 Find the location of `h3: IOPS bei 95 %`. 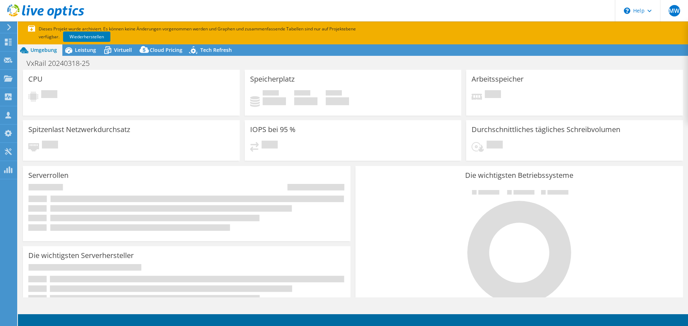

h3: IOPS bei 95 % is located at coordinates (273, 130).